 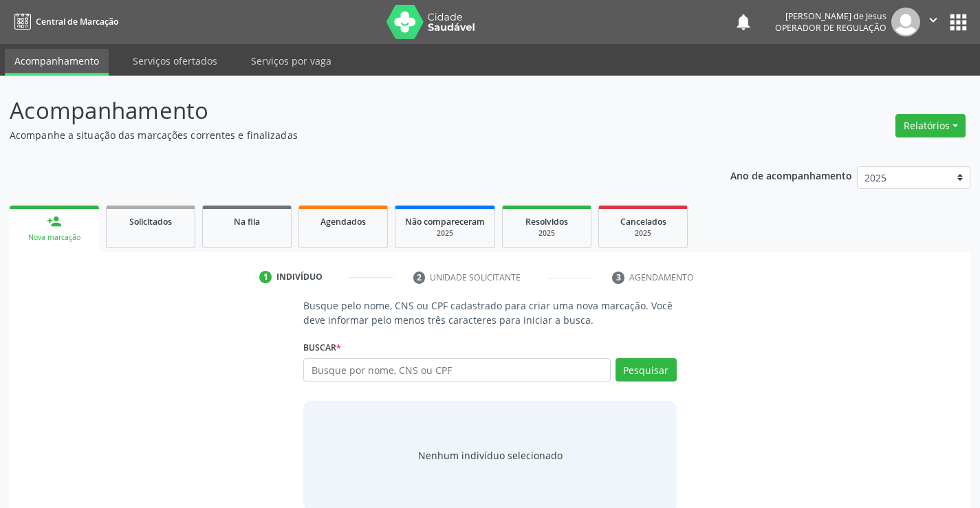 I want to click on input: Busque por nome, CNS ou CPF, so click(x=457, y=370).